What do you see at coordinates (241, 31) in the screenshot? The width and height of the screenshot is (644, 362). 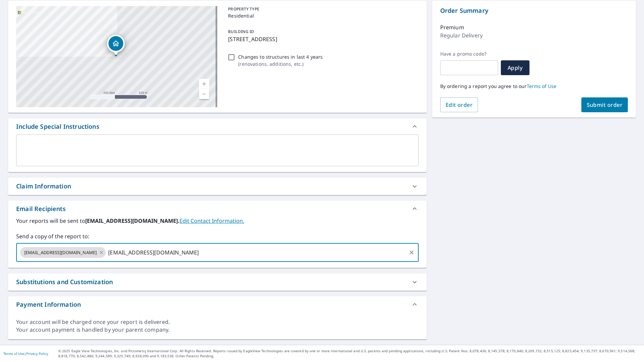 I see `p: BUILDING ID` at bounding box center [241, 31].